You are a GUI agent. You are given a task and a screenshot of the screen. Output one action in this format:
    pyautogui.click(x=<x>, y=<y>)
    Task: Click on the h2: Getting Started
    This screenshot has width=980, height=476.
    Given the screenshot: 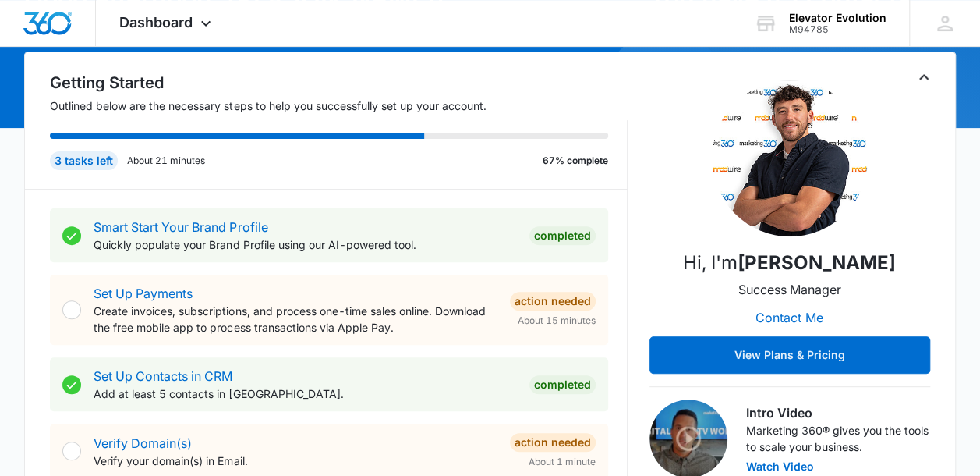 What is the action you would take?
    pyautogui.click(x=338, y=83)
    